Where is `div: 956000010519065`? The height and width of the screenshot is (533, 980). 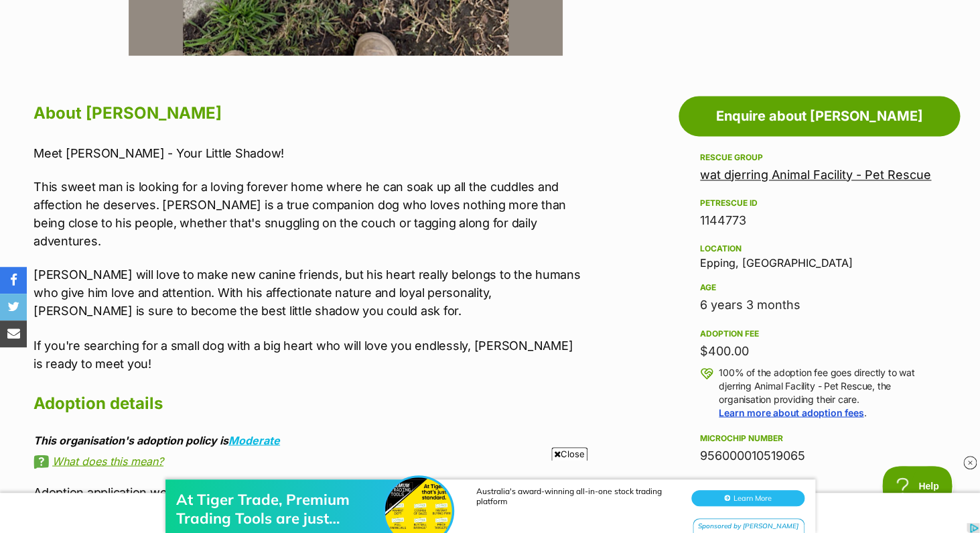 div: 956000010519065 is located at coordinates (819, 455).